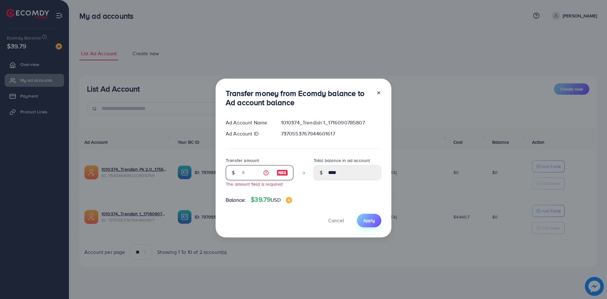  Describe the element at coordinates (331, 123) in the screenshot. I see `div: 1010374_Trendish 1_1716090785807` at that location.